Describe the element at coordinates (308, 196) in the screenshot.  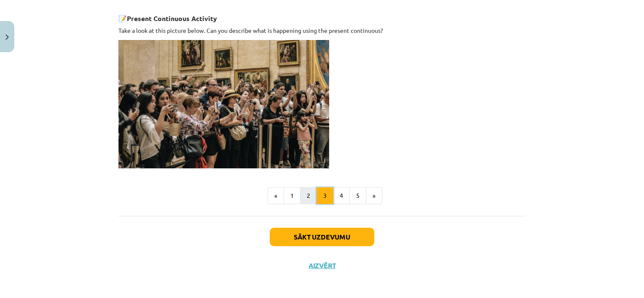
I see `button: 2` at that location.